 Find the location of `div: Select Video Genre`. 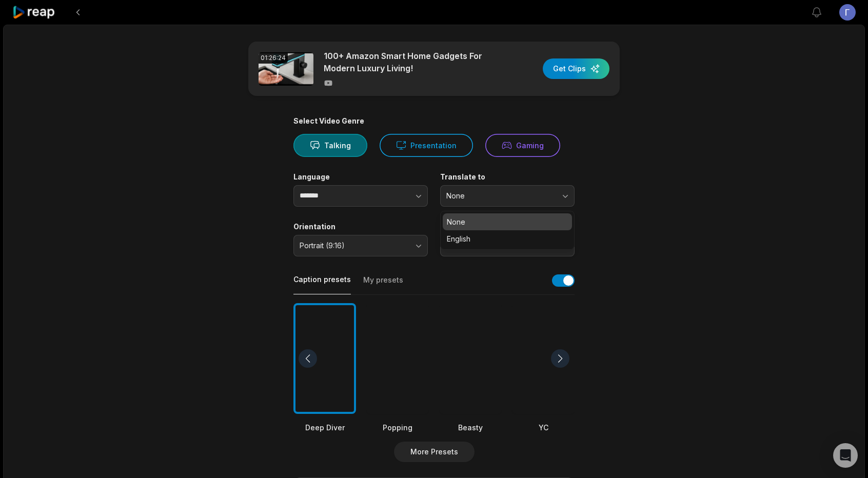

div: Select Video Genre is located at coordinates (434, 121).